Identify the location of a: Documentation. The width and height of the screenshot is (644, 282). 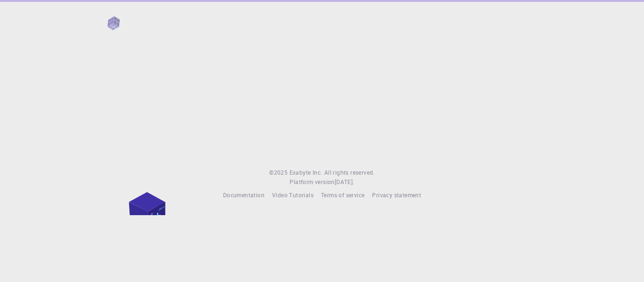
(244, 195).